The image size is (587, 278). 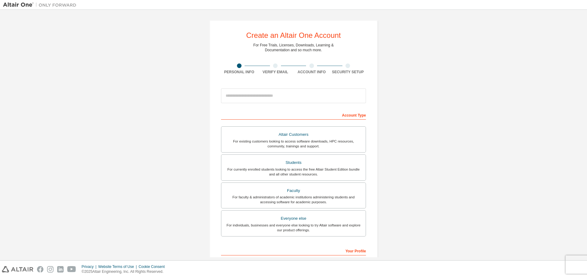 I want to click on div: For currently enrolled students looking to access the free Altair Student Edition bundle and all ..., so click(x=293, y=172).